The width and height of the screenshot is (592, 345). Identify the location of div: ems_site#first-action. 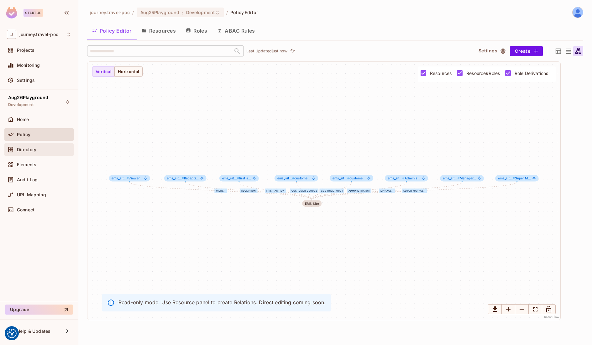
(239, 178).